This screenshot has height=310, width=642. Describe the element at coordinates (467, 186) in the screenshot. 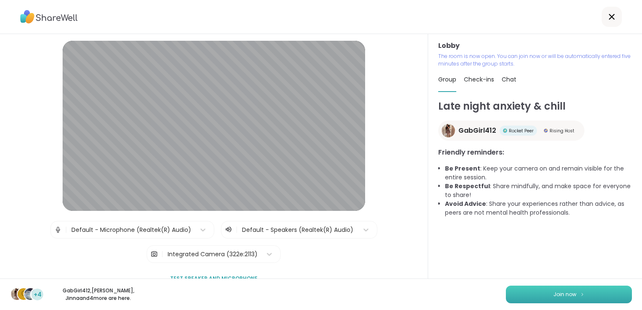

I see `b: Be Respectful` at that location.